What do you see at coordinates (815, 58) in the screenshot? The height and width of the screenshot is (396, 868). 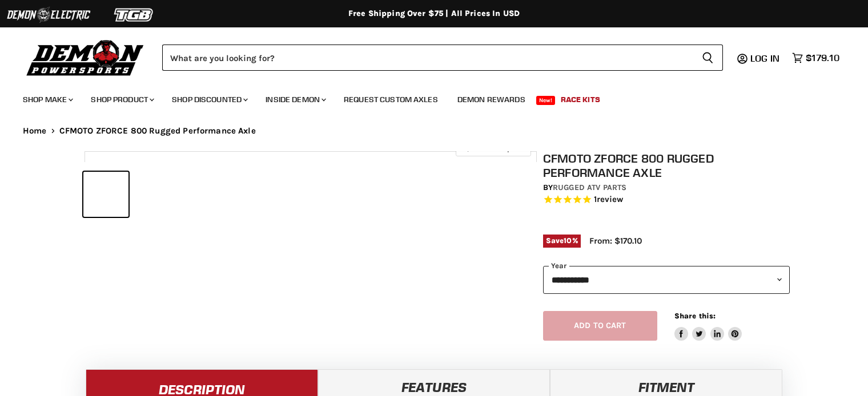 I see `a: $179.10` at bounding box center [815, 58].